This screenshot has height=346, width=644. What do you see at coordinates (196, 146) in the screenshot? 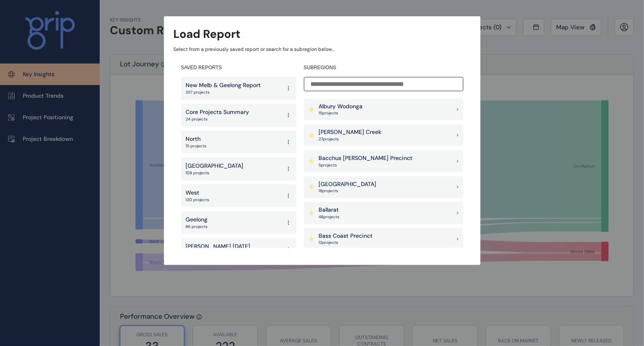
I see `p: 111 projects` at bounding box center [196, 146].